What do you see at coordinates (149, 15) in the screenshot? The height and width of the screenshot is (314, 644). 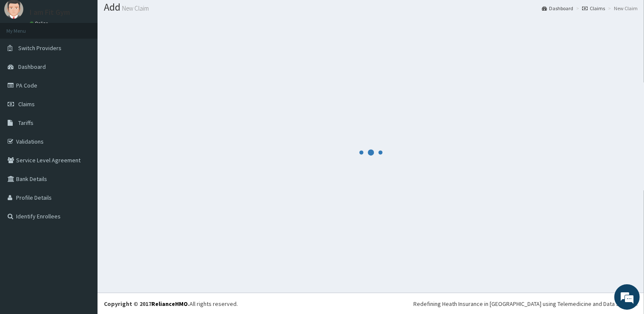 I see `div: Minimize live chat window` at bounding box center [149, 15].